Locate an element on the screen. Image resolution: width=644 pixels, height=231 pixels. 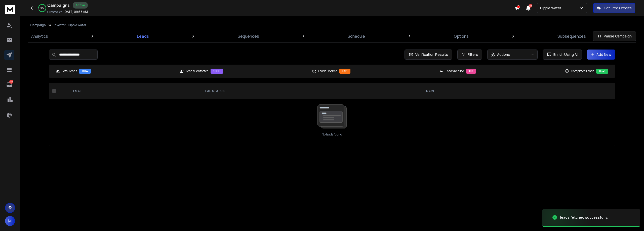
span: Filters is located at coordinates (472, 55).